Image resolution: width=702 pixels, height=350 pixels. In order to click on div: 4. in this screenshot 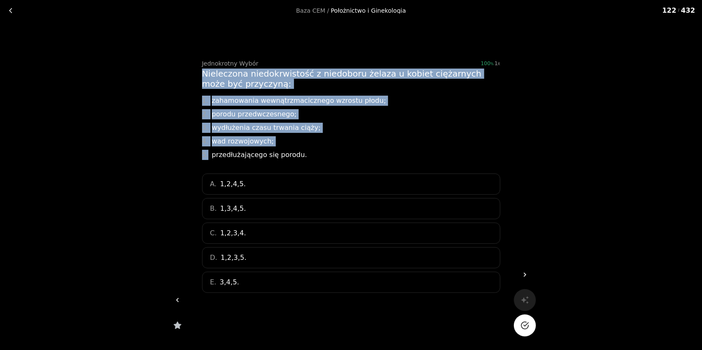, I will do `click(205, 142)`.